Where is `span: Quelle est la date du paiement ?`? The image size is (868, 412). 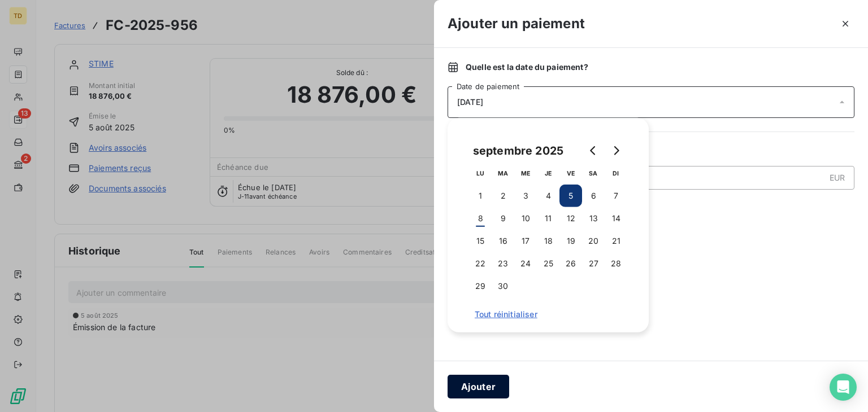 span: Quelle est la date du paiement ? is located at coordinates (527, 67).